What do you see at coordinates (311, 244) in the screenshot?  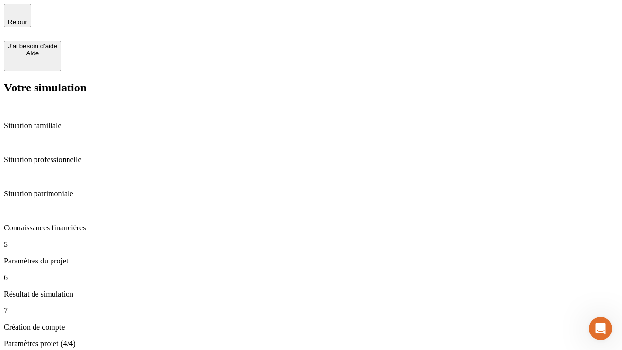 I see `p: 5` at bounding box center [311, 244].